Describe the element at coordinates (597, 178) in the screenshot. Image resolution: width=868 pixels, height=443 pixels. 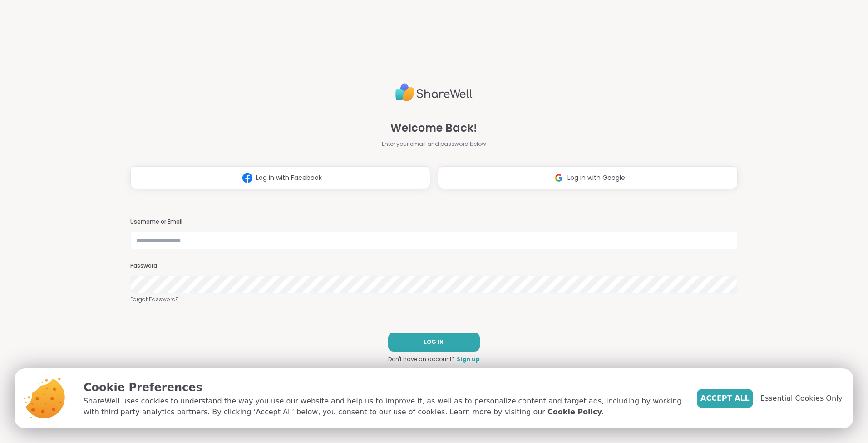
I see `span: Log in with Google` at that location.